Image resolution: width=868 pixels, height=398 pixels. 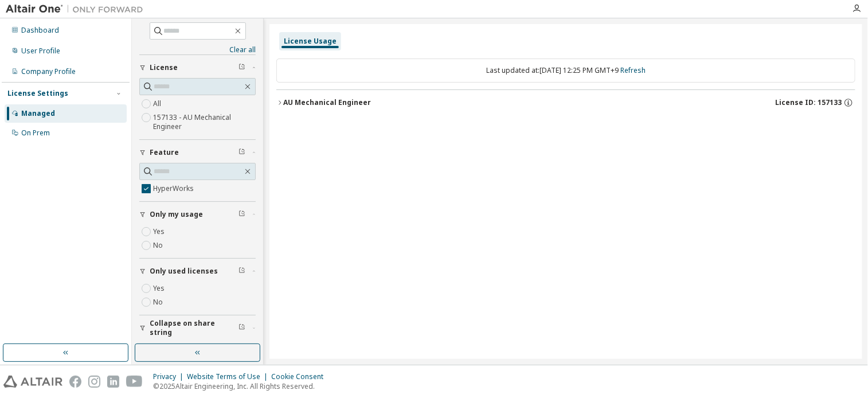 I want to click on div: Dashboard, so click(x=40, y=30).